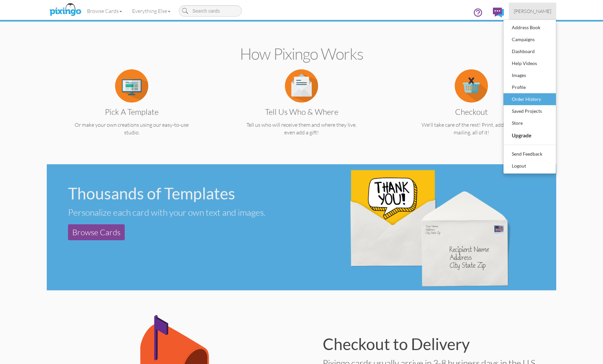 This screenshot has height=364, width=603. Describe the element at coordinates (529, 154) in the screenshot. I see `a: Send Feedback` at that location.